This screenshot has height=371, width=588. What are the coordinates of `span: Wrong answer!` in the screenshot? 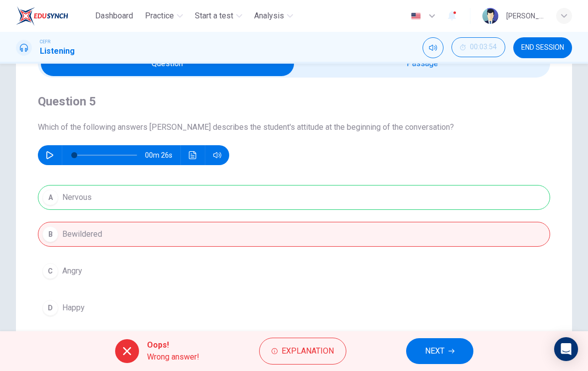 It's located at (173, 357).